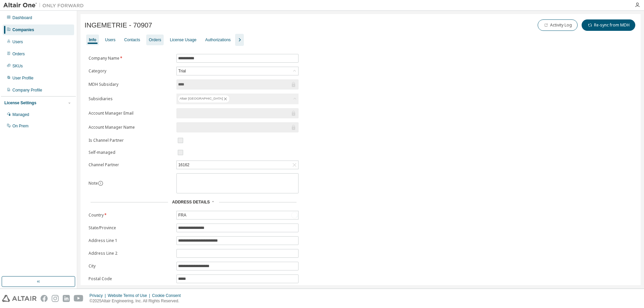 The image size is (644, 308). Describe the element at coordinates (23, 78) in the screenshot. I see `div: User Profile` at that location.